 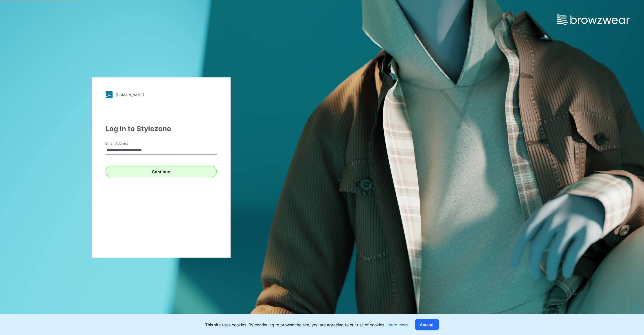 I want to click on img: svg+xml;base64,PHN2ZyB3aWR0aD0iMjgiIGhlaWdodD0iMjgiIHZpZXdCb3g9IjAgMCAyOCAyOCIgZmlsbD0ibm9uZSIgeG..., so click(x=109, y=95).